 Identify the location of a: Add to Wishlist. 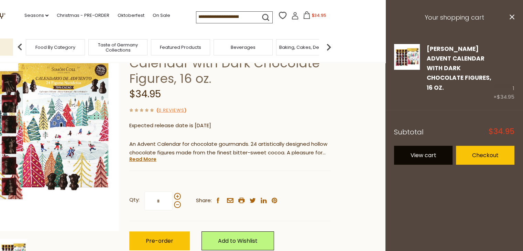
(237, 241).